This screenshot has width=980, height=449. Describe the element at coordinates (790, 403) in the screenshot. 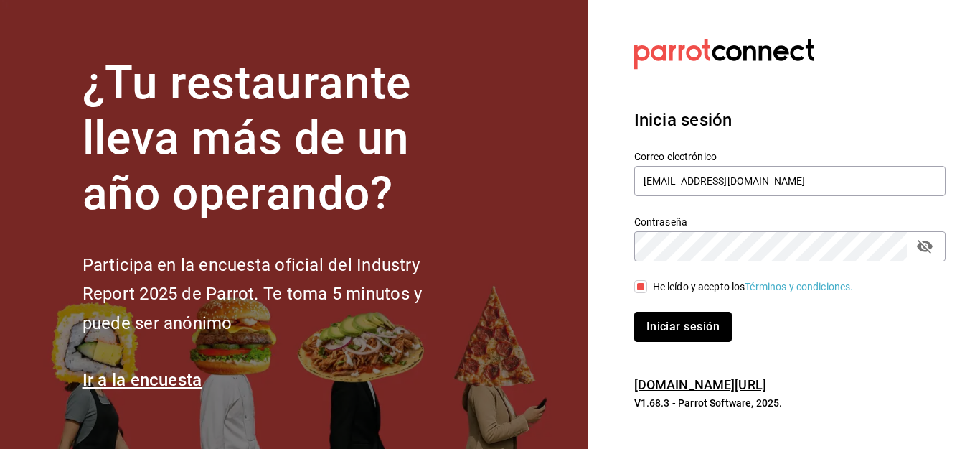

I see `p: V1.68.3 - Parrot Software, 2025.` at that location.